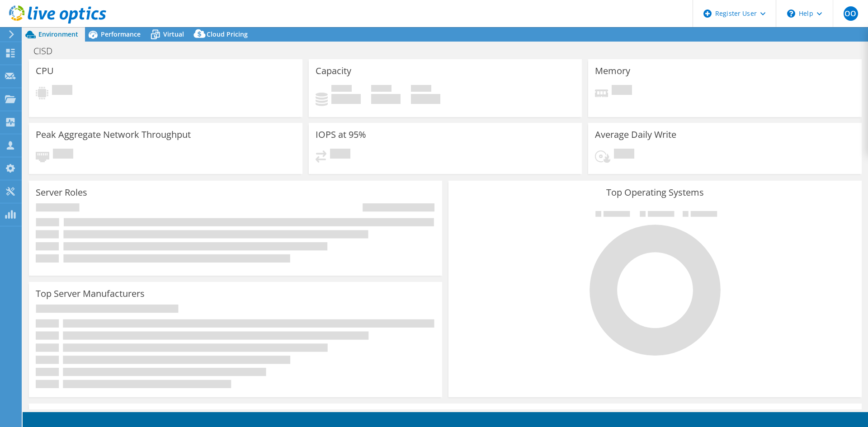 This screenshot has height=427, width=868. I want to click on span: Virtual, so click(174, 34).